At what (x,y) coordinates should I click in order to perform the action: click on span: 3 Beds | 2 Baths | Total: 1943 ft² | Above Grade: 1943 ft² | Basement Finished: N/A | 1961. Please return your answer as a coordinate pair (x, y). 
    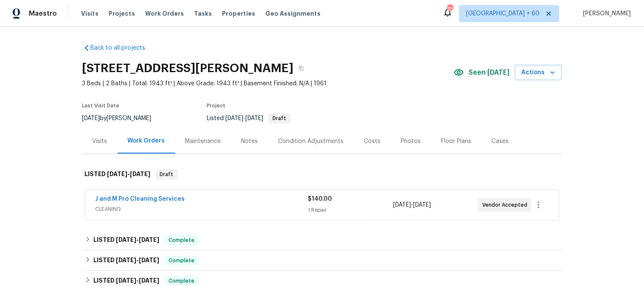
    Looking at the image, I should click on (268, 84).